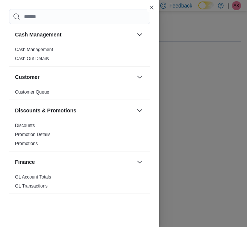 The height and width of the screenshot is (227, 247). Describe the element at coordinates (32, 59) in the screenshot. I see `a: Cash Out Details` at that location.